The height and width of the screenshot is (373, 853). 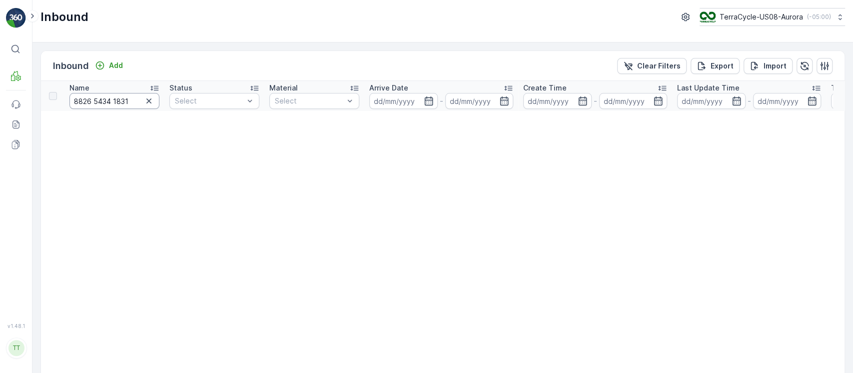 I want to click on button: Export, so click(x=715, y=66).